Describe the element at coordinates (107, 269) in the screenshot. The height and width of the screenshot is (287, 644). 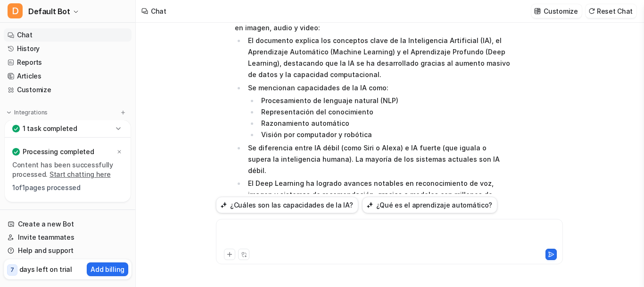
I see `button: Add billing` at that location.